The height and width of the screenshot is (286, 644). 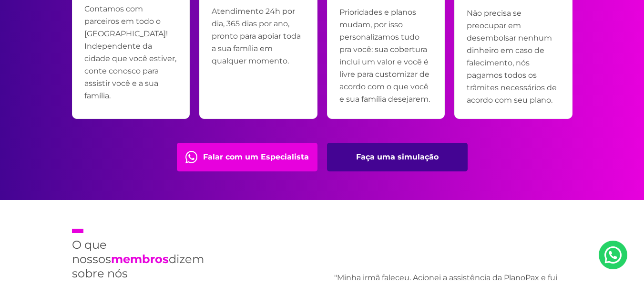 What do you see at coordinates (191, 157) in the screenshot?
I see `img: fale com consultor` at bounding box center [191, 157].